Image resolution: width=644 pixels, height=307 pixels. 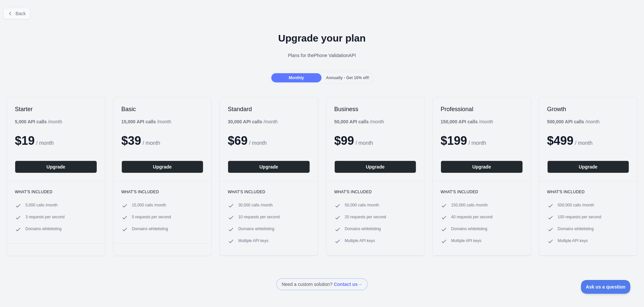 What do you see at coordinates (459, 122) in the screenshot?
I see `b: 150,000 API calls` at bounding box center [459, 122].